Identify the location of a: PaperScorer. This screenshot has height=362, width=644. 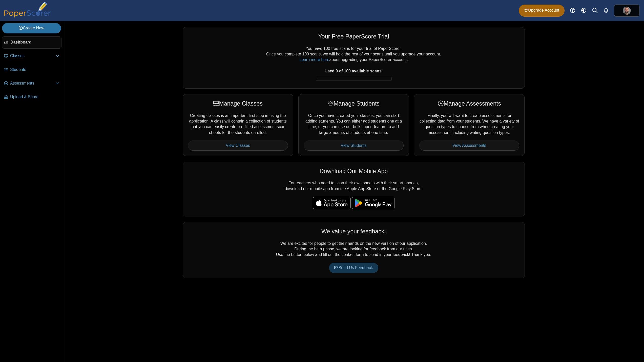
(27, 16).